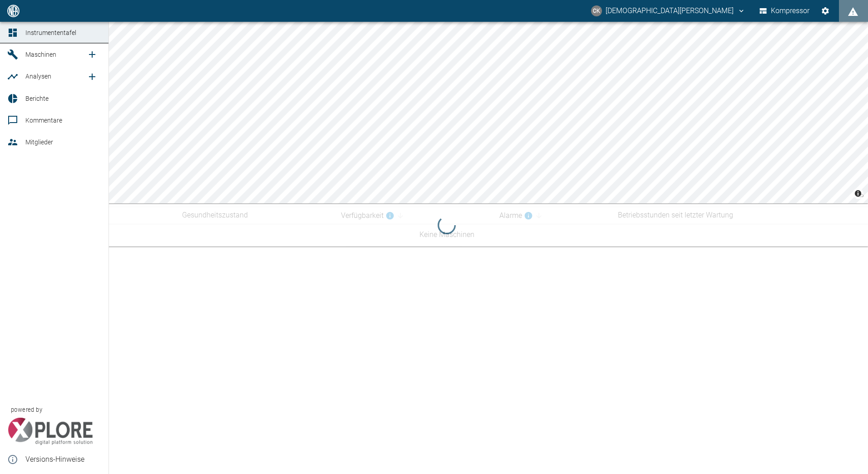 The image size is (868, 474). What do you see at coordinates (596, 11) in the screenshot?
I see `div: CK` at bounding box center [596, 11].